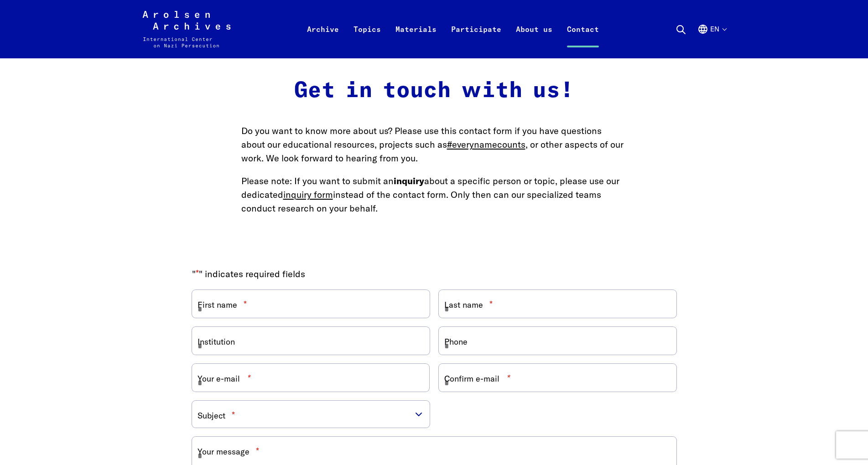  I want to click on h2: Get in touch with us!, so click(434, 91).